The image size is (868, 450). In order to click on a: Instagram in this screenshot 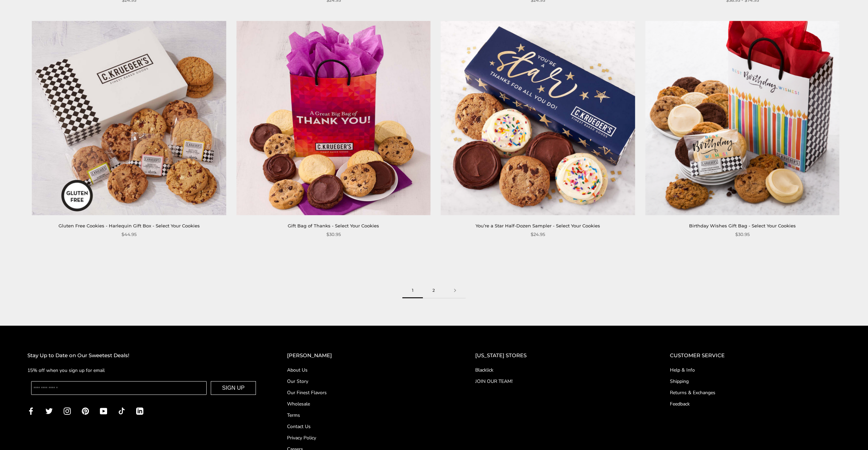, I will do `click(67, 410)`.